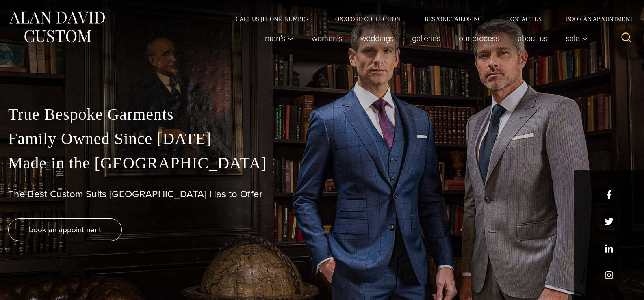 Image resolution: width=644 pixels, height=300 pixels. Describe the element at coordinates (377, 38) in the screenshot. I see `a: weddings` at that location.